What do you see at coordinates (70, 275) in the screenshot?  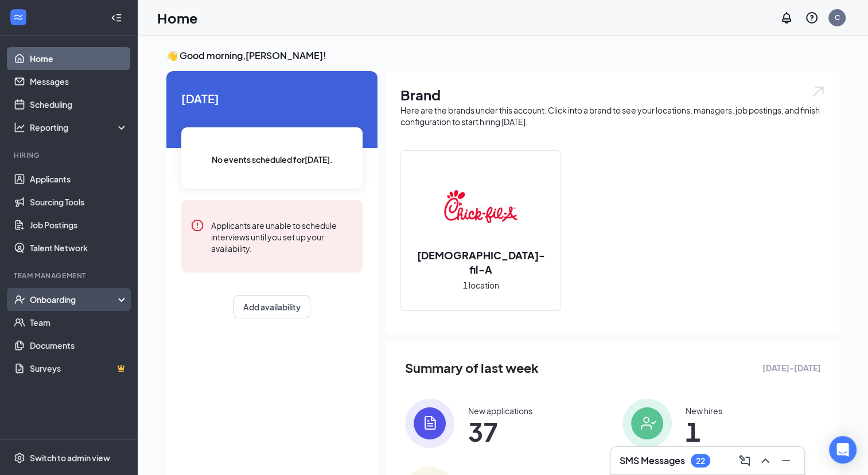 I see `div: Team Management` at bounding box center [70, 275].